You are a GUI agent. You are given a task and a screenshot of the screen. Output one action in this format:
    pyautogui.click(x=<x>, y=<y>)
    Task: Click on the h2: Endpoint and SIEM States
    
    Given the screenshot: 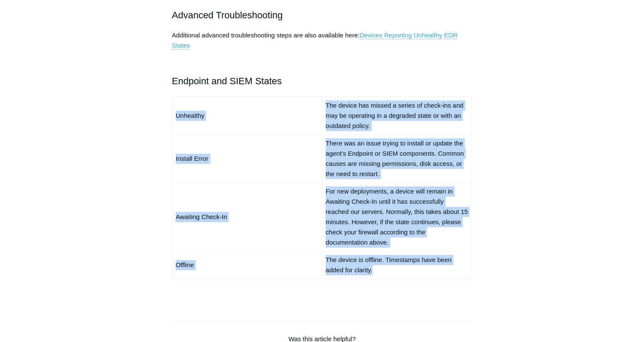 What is the action you would take?
    pyautogui.click(x=322, y=81)
    